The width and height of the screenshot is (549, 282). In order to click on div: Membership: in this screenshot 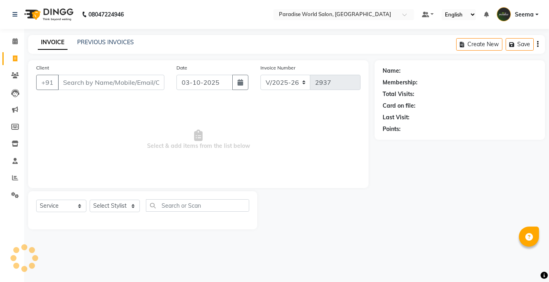, I will do `click(400, 82)`.